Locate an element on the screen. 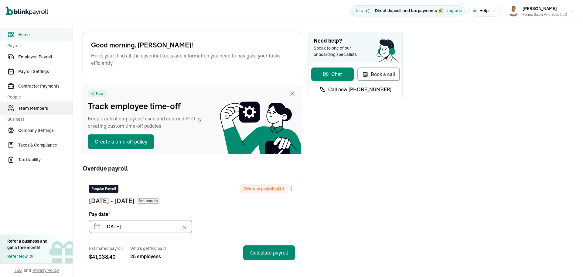 The height and width of the screenshot is (277, 583). span: Track employee time-off is located at coordinates (149, 106).